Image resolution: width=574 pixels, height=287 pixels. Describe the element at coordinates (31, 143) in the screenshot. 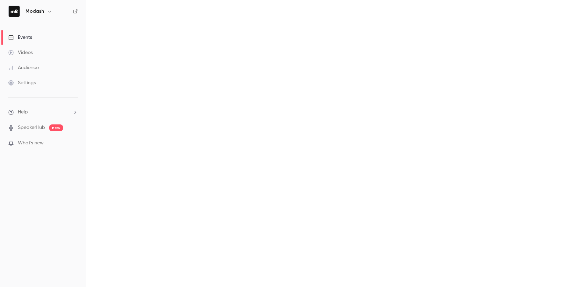

I see `span: What's new` at that location.